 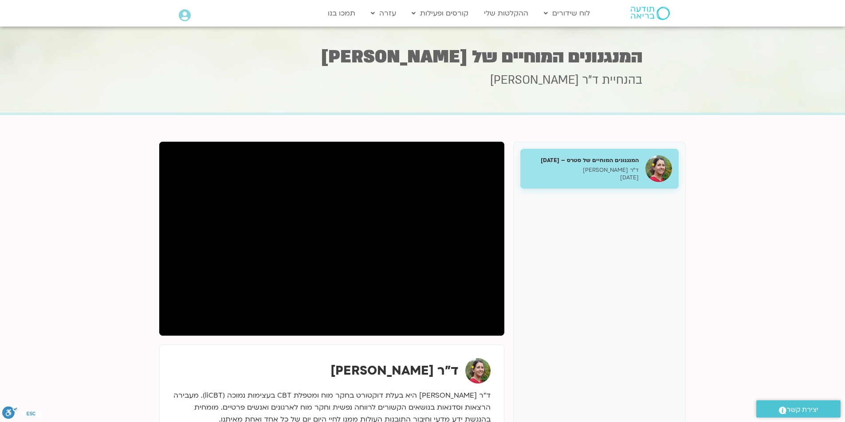 What do you see at coordinates (650, 13) in the screenshot?
I see `img: תודעה בריאה` at bounding box center [650, 13].